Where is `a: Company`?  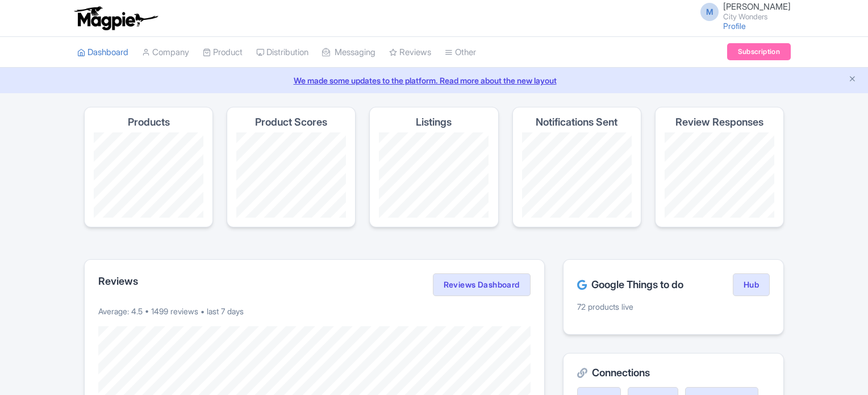
a: Company is located at coordinates (166, 52).